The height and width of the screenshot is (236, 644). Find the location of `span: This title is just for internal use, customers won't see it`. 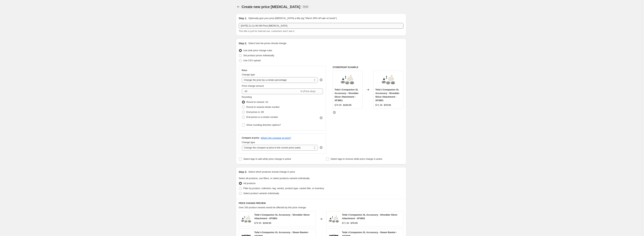

span: This title is just for internal use, customers won't see it is located at coordinates (266, 31).